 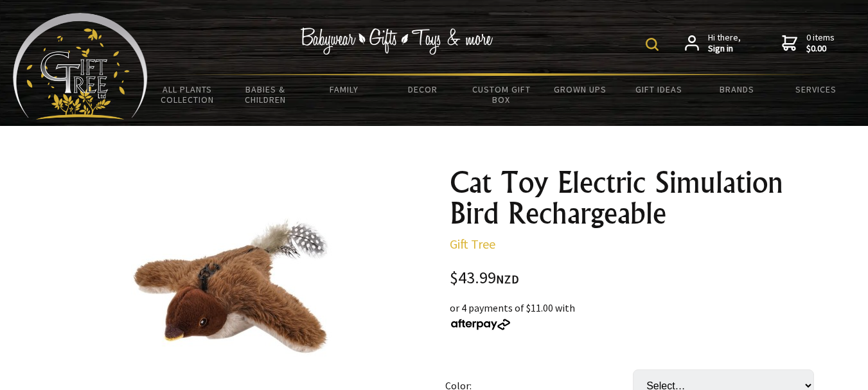 I want to click on strong: Sign in, so click(x=724, y=49).